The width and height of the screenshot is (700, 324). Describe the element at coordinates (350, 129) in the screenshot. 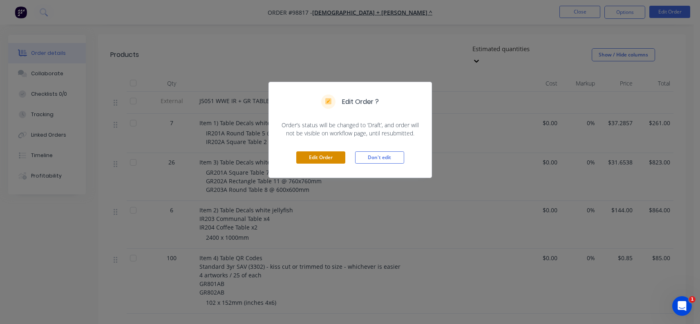

I see `span: Order’s status will be changed to ‘Draft’, and order will not be visible on workflow page, until ...` at that location.